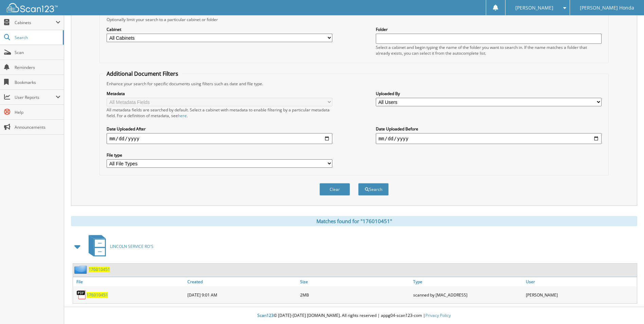 The height and width of the screenshot is (324, 644). I want to click on span: Reminders, so click(37, 67).